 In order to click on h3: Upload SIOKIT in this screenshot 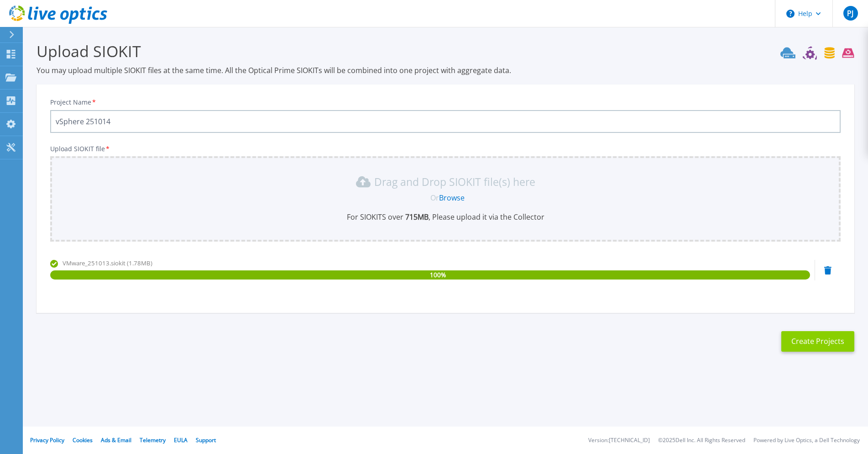, I will do `click(445, 51)`.